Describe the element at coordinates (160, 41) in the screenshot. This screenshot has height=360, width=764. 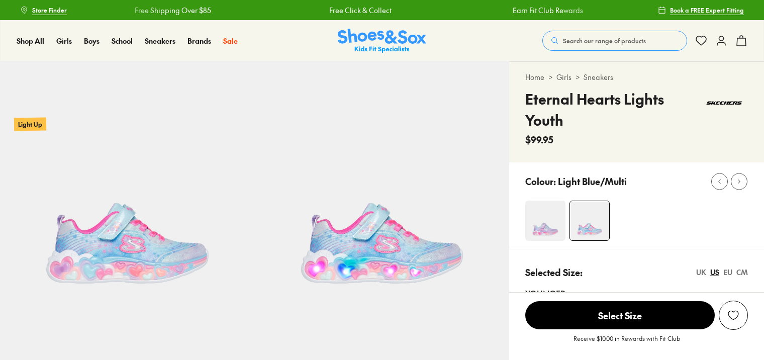
I see `span: Sneakers` at that location.